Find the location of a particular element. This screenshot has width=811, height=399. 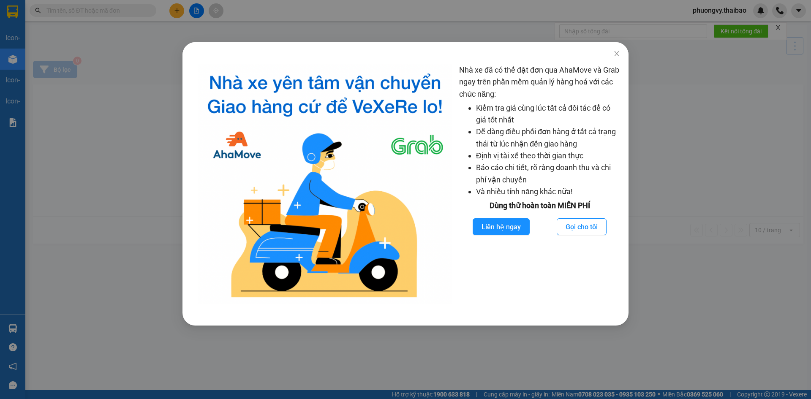

li: Định vị tài xế theo thời gian thực is located at coordinates (548, 156).